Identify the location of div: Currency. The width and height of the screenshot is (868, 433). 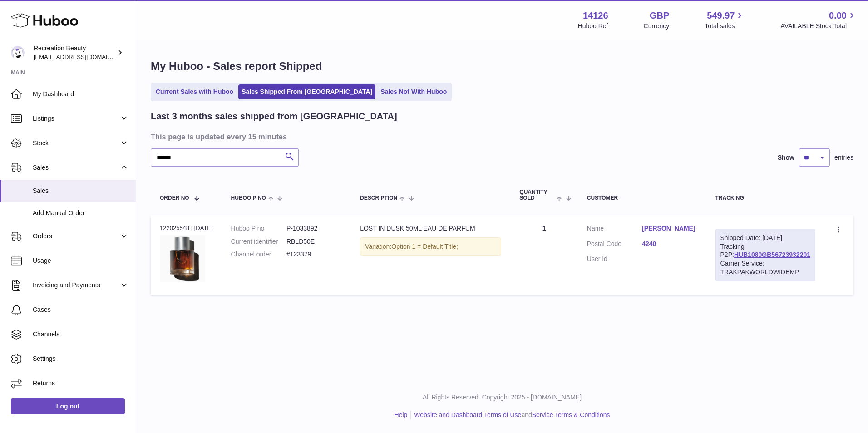
(656, 26).